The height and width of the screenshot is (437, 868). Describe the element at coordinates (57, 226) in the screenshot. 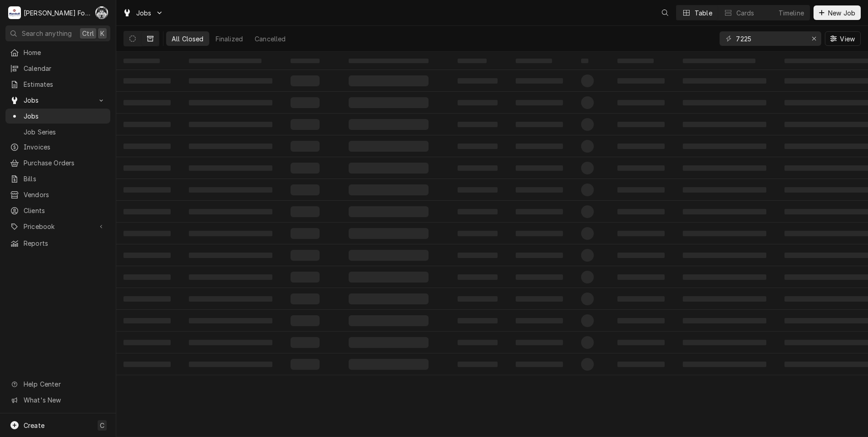

I see `a: Go to Pricebook` at that location.